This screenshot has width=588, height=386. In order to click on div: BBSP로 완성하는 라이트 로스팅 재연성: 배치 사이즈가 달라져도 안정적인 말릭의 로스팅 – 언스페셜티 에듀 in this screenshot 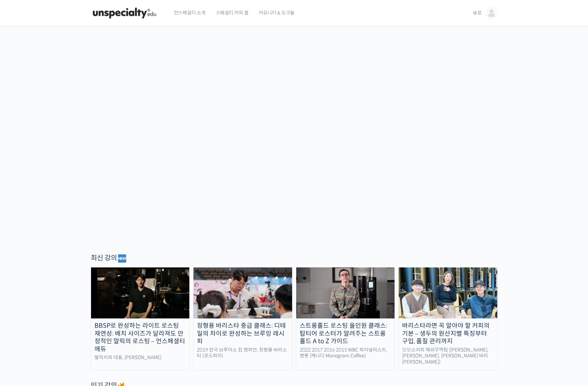, I will do `click(140, 337)`.